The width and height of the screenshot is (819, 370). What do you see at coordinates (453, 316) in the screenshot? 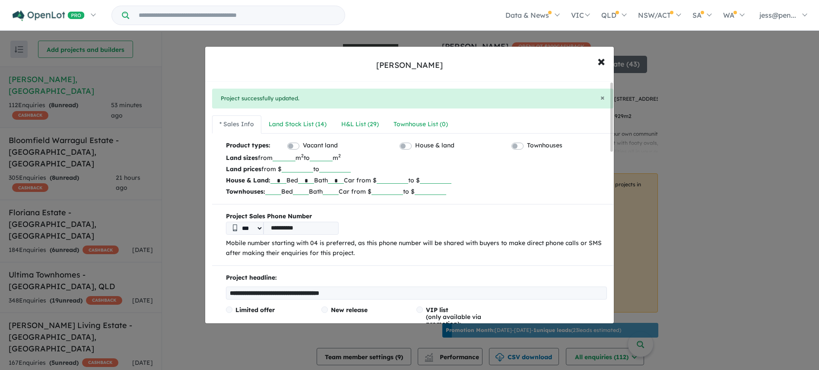
I see `span: (only available via promotion):` at bounding box center [453, 316].